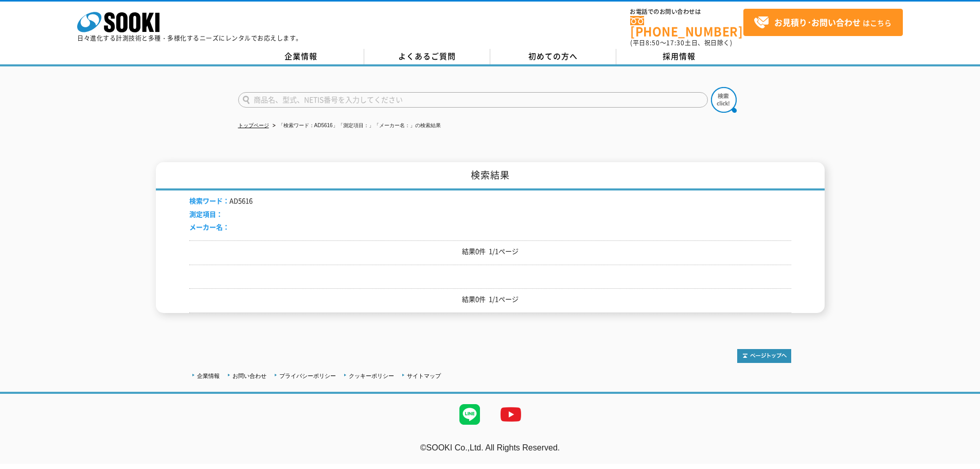 This screenshot has height=469, width=980. What do you see at coordinates (681, 43) in the screenshot?
I see `span: (平日 ～ 土日、祝日除く)` at bounding box center [681, 43].